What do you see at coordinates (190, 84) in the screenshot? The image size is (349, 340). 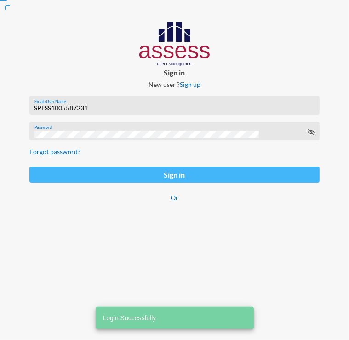 I see `a: Sign up` at bounding box center [190, 84].